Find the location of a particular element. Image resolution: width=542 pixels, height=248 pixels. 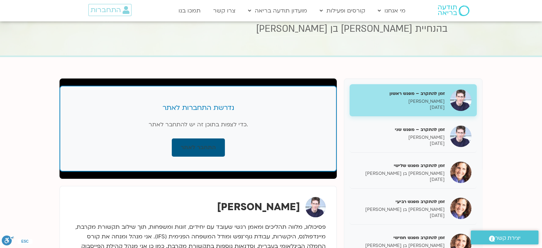

h5: זמן להתקרב מפגש חמישי is located at coordinates (400, 237).